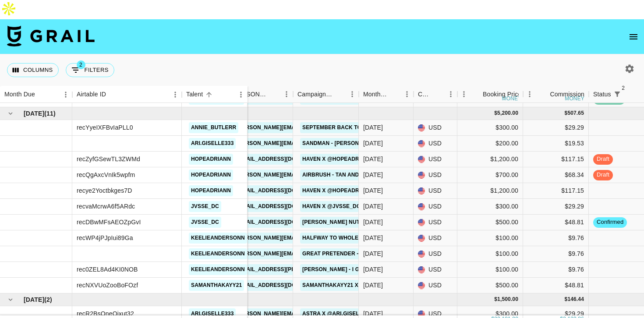 The height and width of the screenshot is (318, 644). Describe the element at coordinates (105, 127) in the screenshot. I see `div: recYyeIXFBvIaPLL0` at that location.